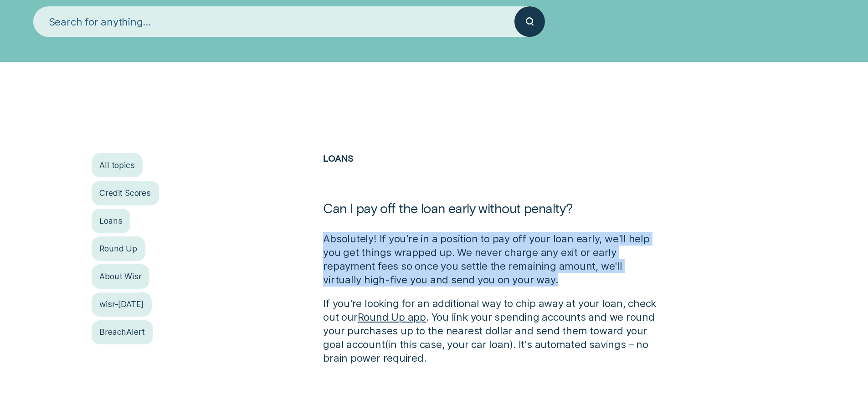  I want to click on a: All topics, so click(117, 165).